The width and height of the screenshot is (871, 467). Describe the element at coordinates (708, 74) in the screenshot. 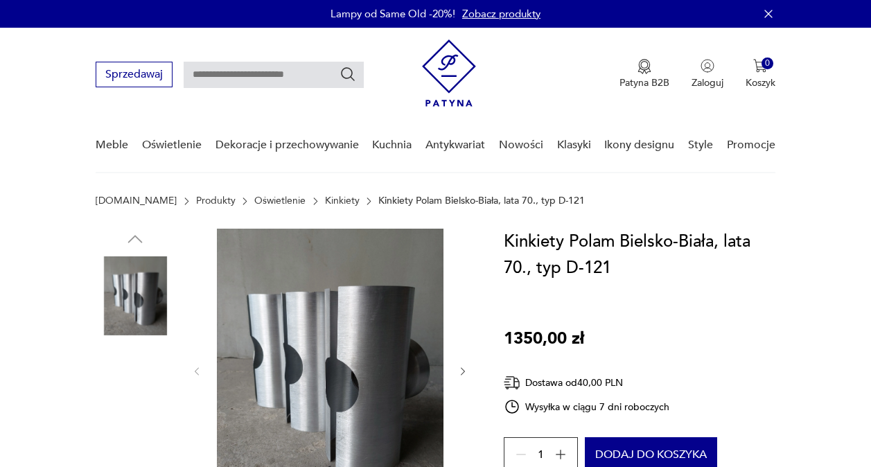

I see `button: Zaloguj` at that location.